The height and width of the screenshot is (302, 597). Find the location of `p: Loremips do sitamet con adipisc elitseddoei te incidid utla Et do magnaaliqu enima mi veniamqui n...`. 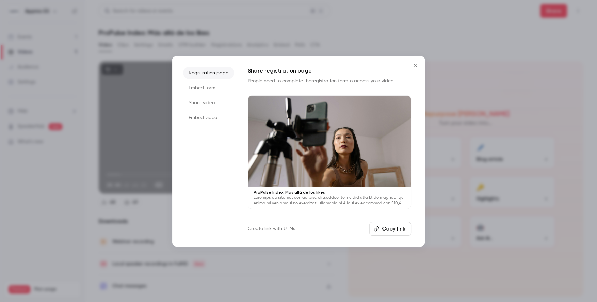

p: Loremips do sitamet con adipisc elitseddoei te incidid utla Et do magnaaliqu enima mi veniamqui n... is located at coordinates (330, 201).